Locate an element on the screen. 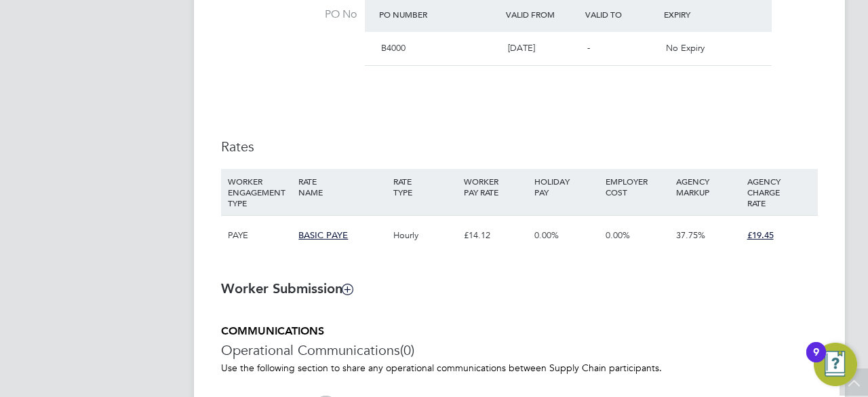  b: Worker Submission is located at coordinates (287, 288).